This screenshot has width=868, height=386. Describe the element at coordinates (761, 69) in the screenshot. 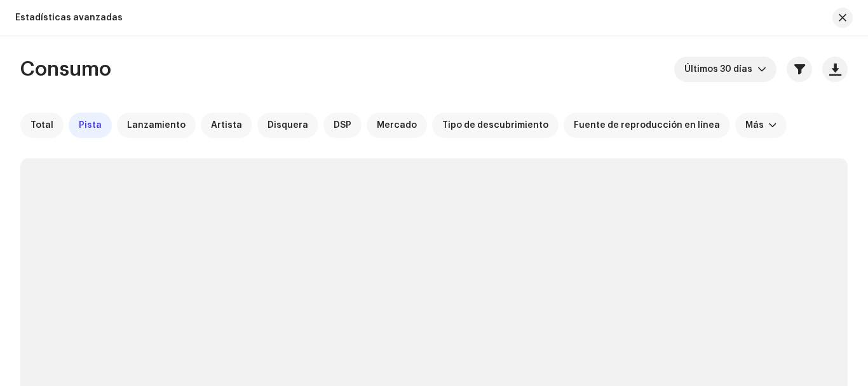

I see `div: dropdown trigger` at that location.